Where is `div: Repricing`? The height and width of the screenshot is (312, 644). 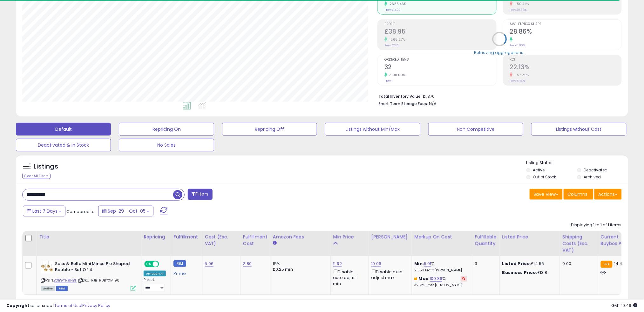
div: Repricing is located at coordinates (156, 237).